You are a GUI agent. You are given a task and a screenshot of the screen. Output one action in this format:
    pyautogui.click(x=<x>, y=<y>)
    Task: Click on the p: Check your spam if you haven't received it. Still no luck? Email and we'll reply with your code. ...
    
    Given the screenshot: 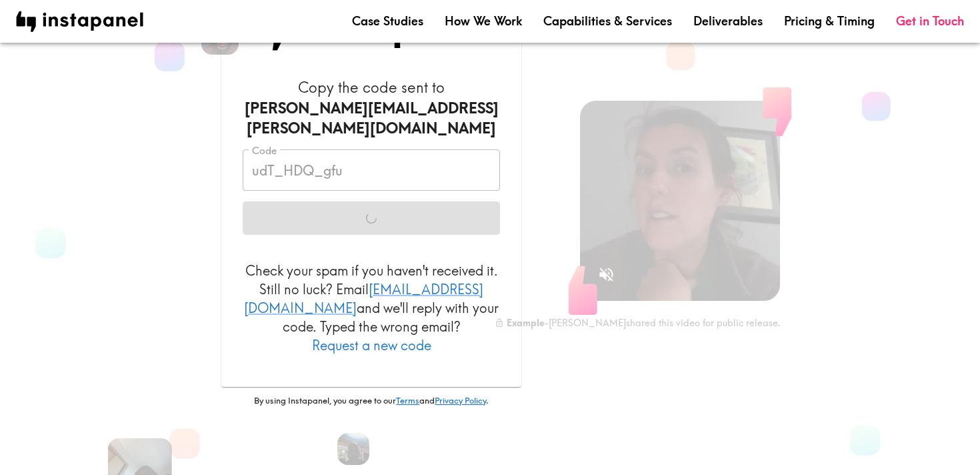 What is the action you would take?
    pyautogui.click(x=371, y=308)
    